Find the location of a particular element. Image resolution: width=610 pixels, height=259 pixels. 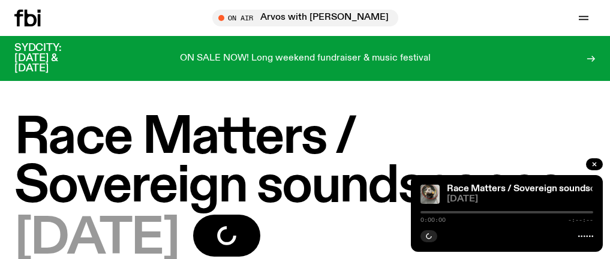

img: A photo of the Race Matters team taken in a rear view or "blindside" mirror. A bunch of people of... is located at coordinates (430, 194).